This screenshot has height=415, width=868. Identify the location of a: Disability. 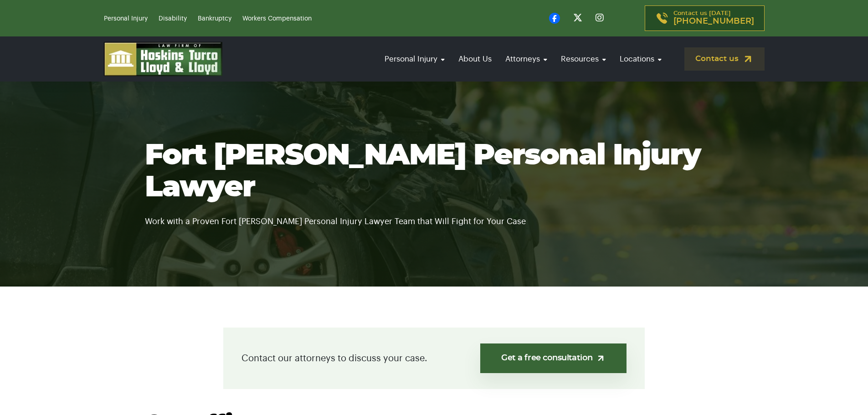
(173, 19).